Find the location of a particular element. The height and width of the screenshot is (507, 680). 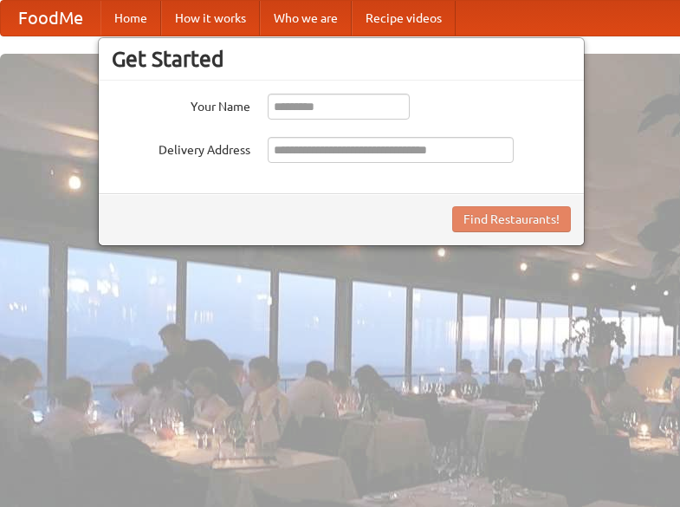

h3: Get Started is located at coordinates (341, 59).